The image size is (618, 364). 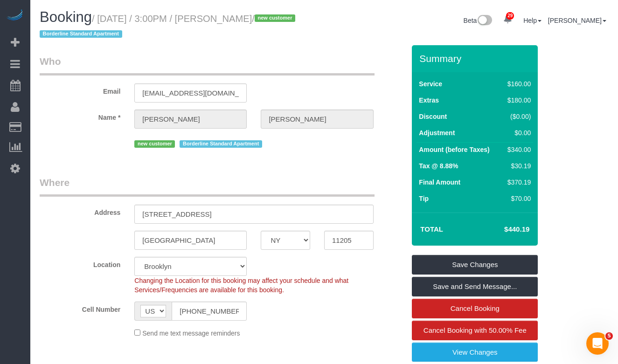 I want to click on a: Beta, so click(x=478, y=20).